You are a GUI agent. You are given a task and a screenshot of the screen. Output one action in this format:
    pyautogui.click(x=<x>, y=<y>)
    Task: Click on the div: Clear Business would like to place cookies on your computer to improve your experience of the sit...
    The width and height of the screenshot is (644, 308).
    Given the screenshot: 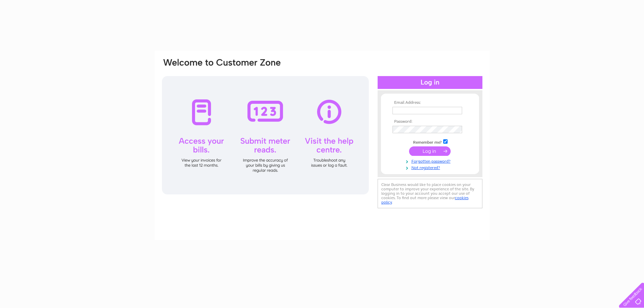 What is the action you would take?
    pyautogui.click(x=430, y=194)
    